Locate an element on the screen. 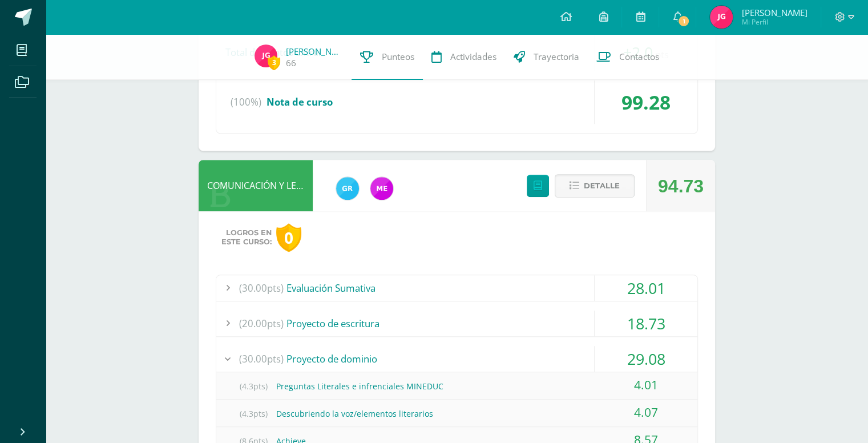 The width and height of the screenshot is (868, 443). div: Descubriendo la voz/elementos literarios is located at coordinates (457, 414).